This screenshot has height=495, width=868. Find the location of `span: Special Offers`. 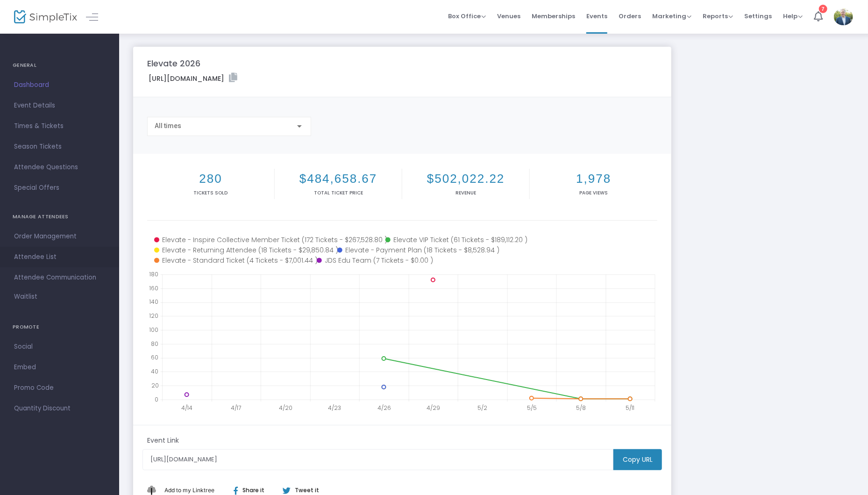

span: Special Offers is located at coordinates (59, 188).